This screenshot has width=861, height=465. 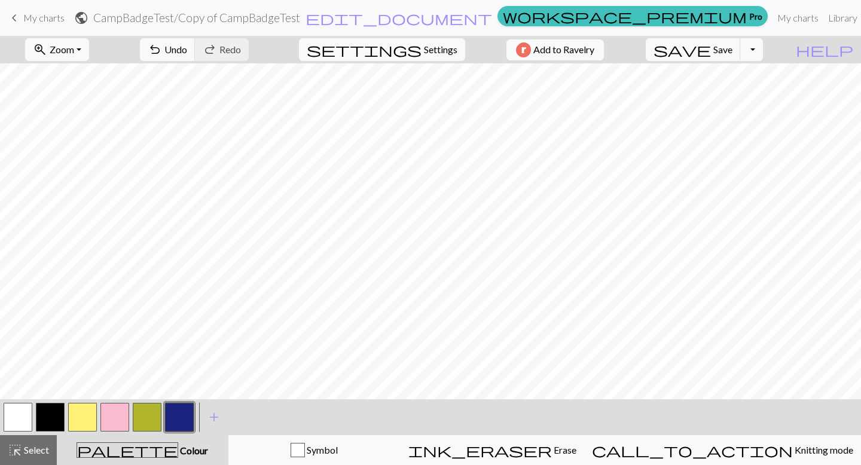 I want to click on h2: CampBadgeTest / Copy of CampBadgeTest, so click(x=197, y=17).